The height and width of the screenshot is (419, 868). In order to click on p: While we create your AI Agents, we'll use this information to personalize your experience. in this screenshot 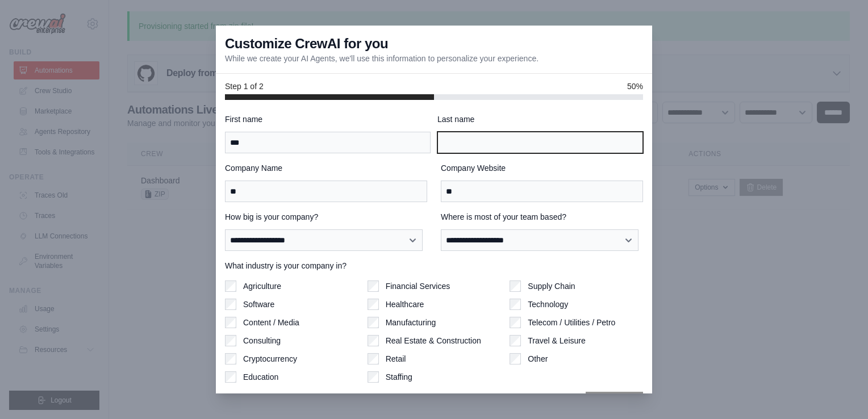, I will do `click(382, 58)`.